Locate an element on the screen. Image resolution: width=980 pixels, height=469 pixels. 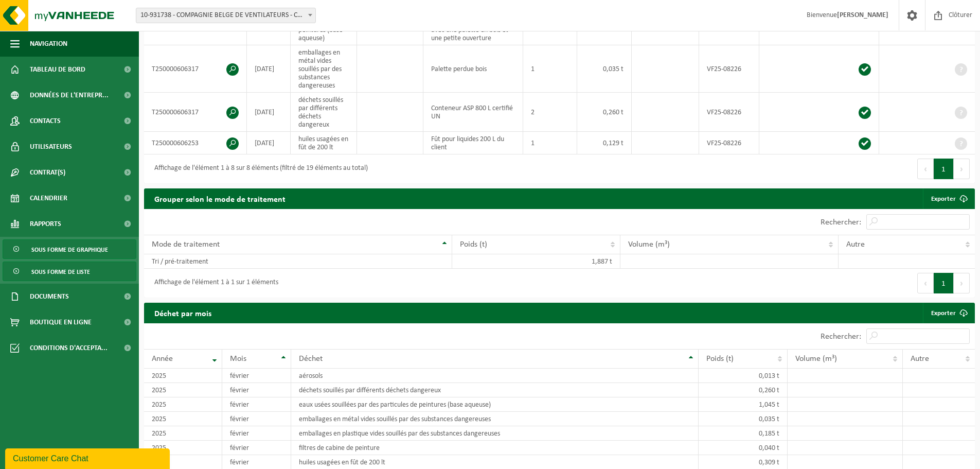
td: Fût pour liquides 200 L du client is located at coordinates (473, 143).